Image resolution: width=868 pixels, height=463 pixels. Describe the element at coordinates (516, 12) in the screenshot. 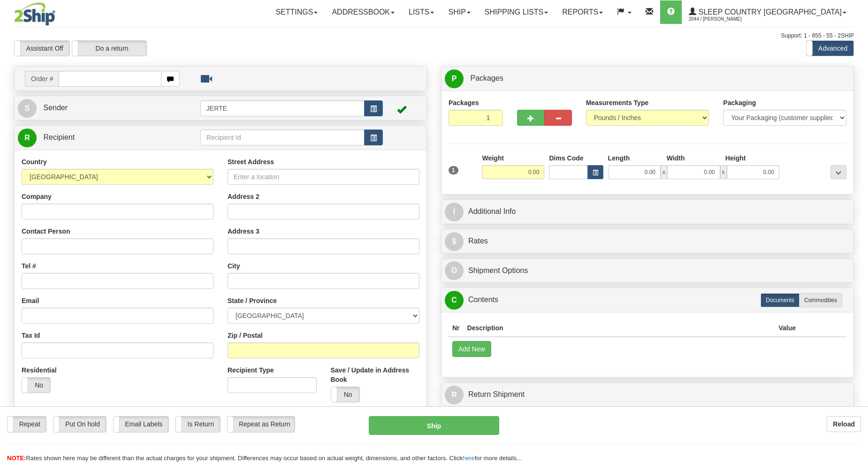

I see `a: Shipping lists` at that location.